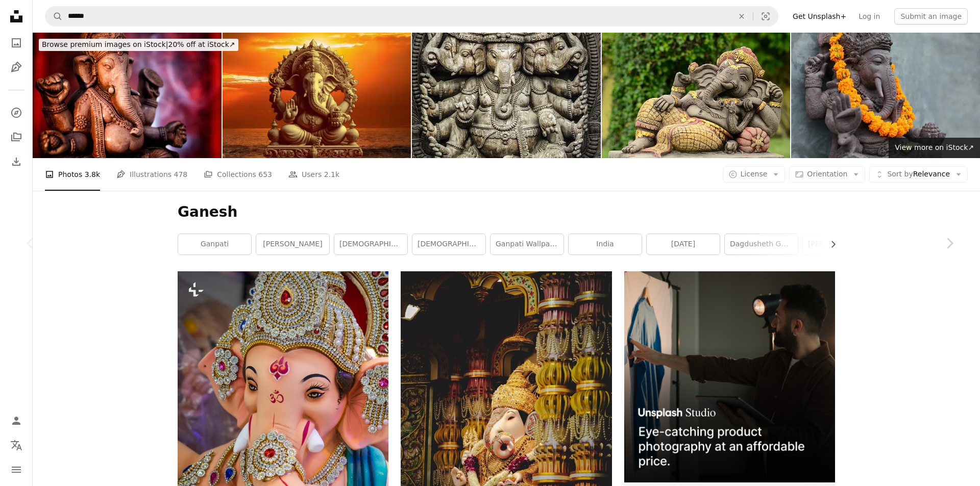 The height and width of the screenshot is (486, 980). Describe the element at coordinates (949, 243) in the screenshot. I see `a: Next` at that location.